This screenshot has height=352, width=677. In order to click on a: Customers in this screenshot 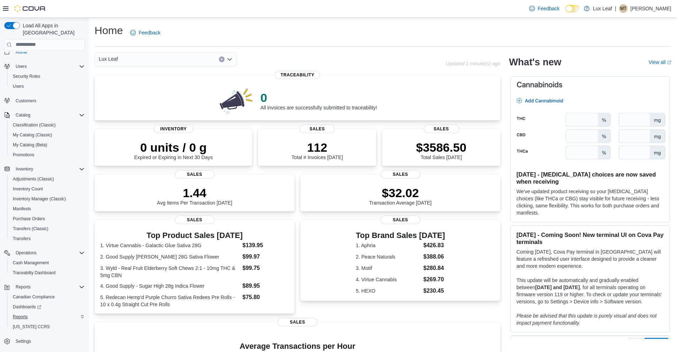, I will do `click(26, 101)`.